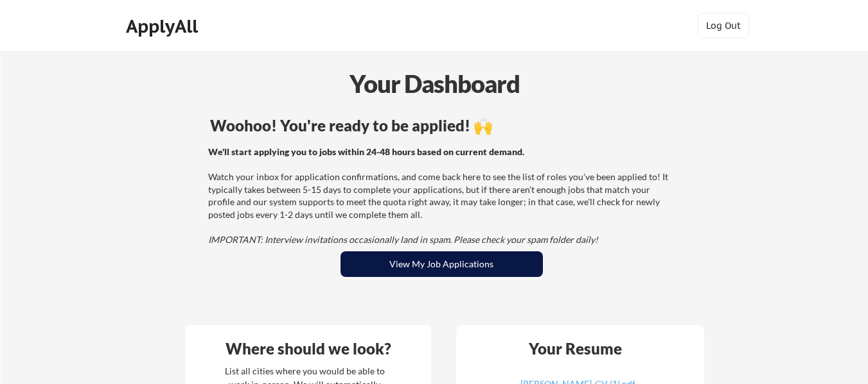 The image size is (868, 384). Describe the element at coordinates (441, 264) in the screenshot. I see `button: View My Job Applications` at that location.